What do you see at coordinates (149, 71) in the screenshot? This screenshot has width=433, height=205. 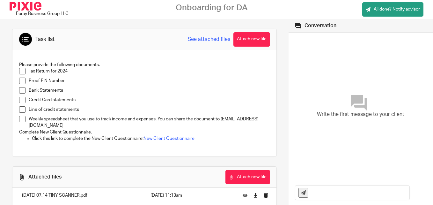 I see `p: Tax Return for 2024` at bounding box center [149, 71].